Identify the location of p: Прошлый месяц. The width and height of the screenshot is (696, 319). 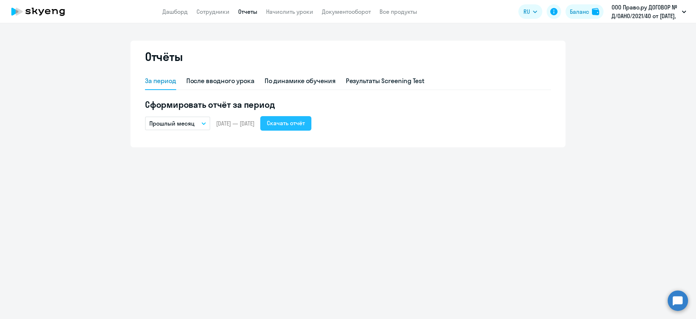
(172, 123).